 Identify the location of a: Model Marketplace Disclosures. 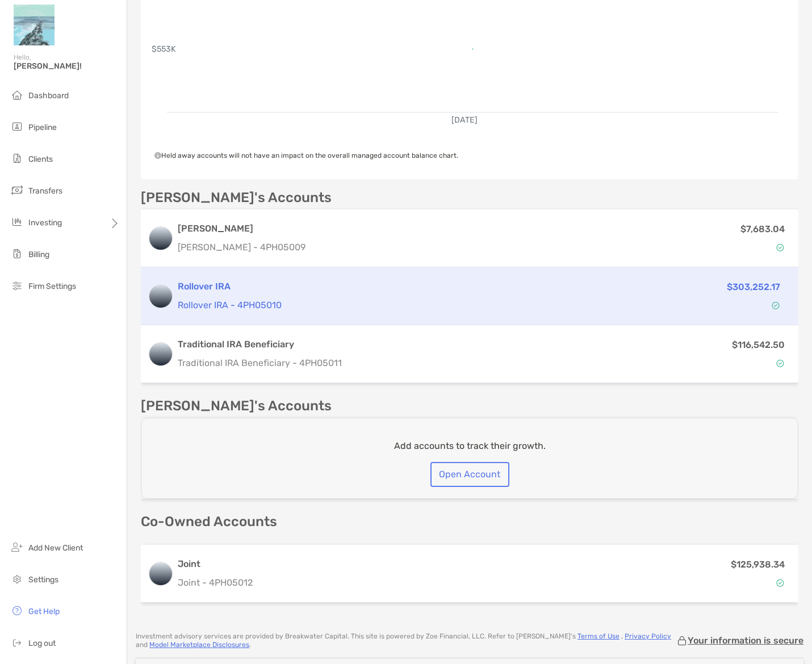
(199, 645).